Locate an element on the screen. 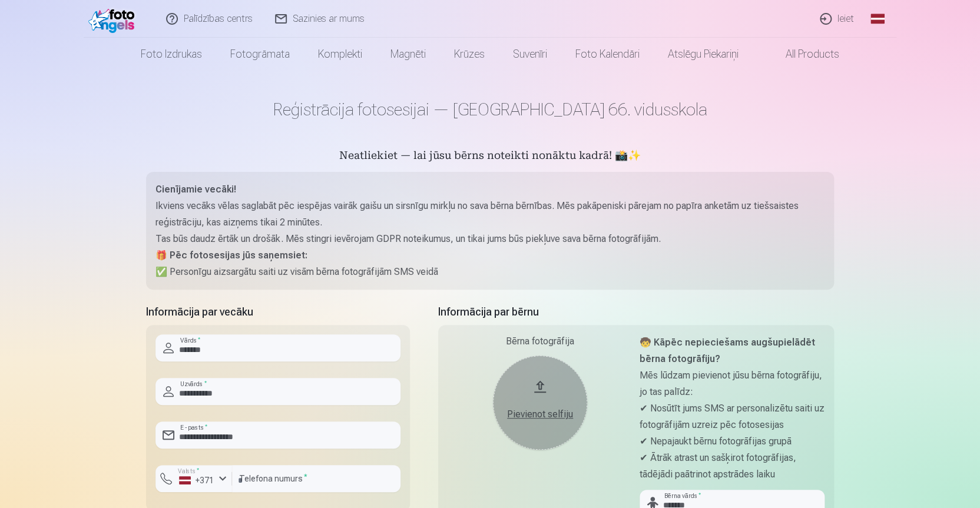  div: Bērna fotogrāfija is located at coordinates (540, 341).